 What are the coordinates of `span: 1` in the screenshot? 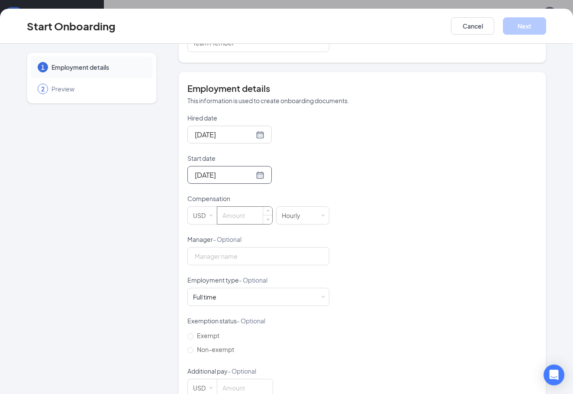 It's located at (43, 67).